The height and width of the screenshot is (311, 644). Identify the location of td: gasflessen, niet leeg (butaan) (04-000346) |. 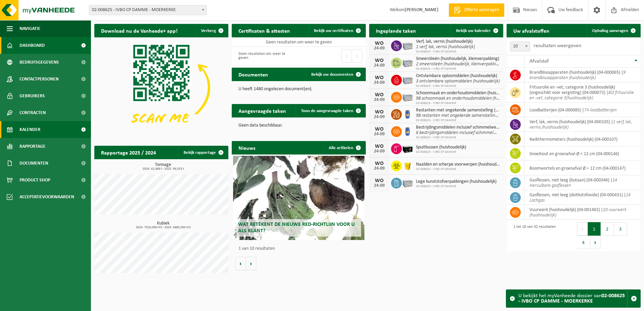
(582, 183).